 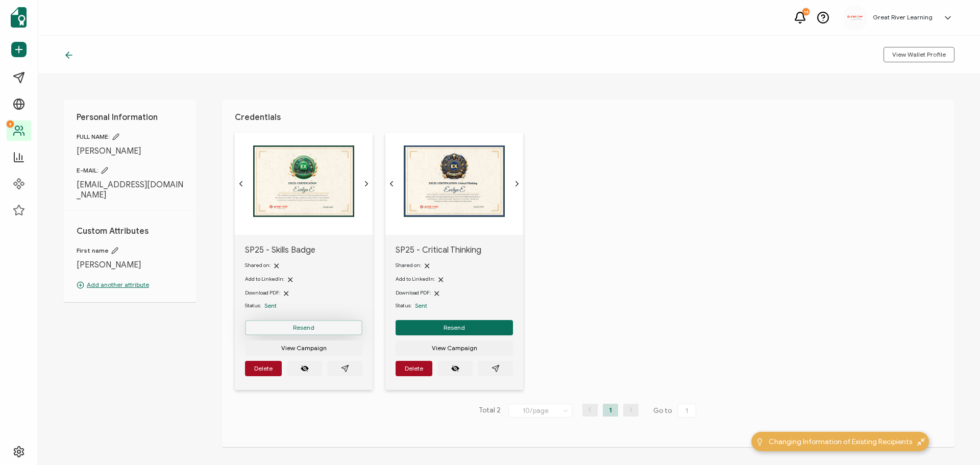 What do you see at coordinates (540, 410) in the screenshot?
I see `input: Select` at bounding box center [540, 410].